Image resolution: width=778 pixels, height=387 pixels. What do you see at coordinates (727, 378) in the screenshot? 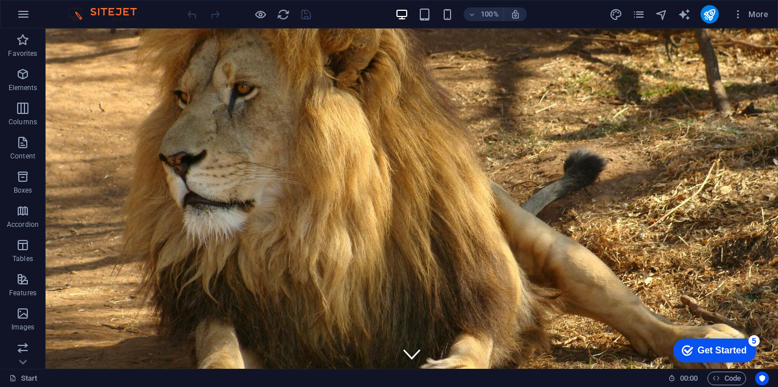
I see `span: Code` at bounding box center [727, 378].